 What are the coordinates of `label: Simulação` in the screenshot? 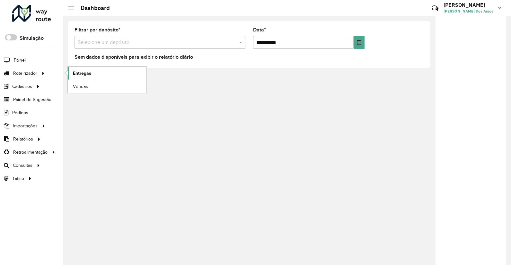 It's located at (31, 38).